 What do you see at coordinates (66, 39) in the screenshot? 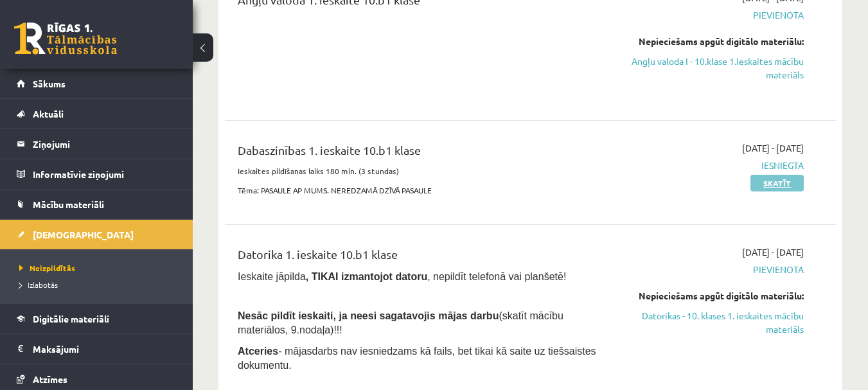
I see `a: Rīgas 1. Tālmācības vidusskola` at bounding box center [66, 39].